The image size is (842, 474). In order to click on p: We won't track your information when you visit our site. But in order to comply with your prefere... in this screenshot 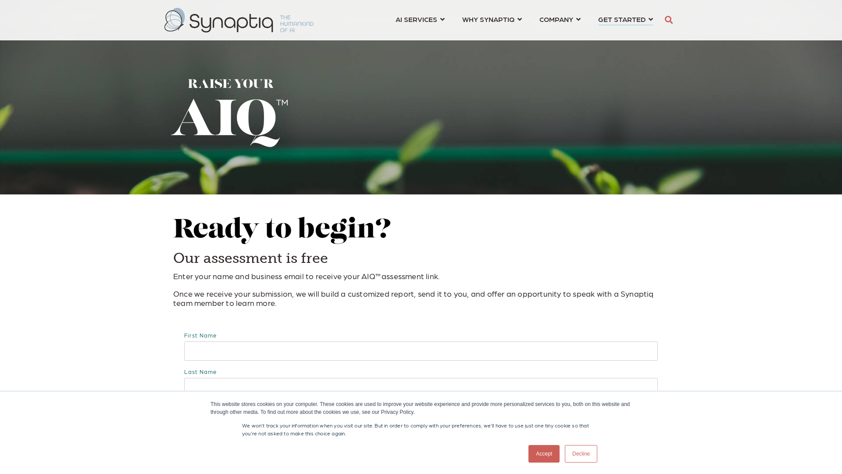, I will do `click(421, 429)`.